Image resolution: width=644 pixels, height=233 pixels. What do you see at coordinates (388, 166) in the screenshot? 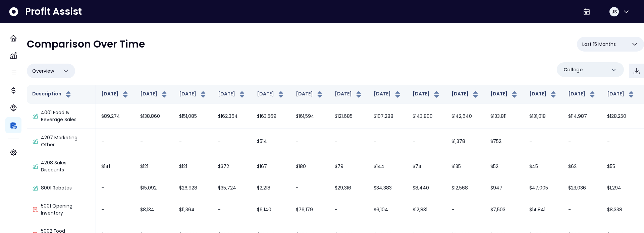
I see `td: $144` at bounding box center [388, 166].